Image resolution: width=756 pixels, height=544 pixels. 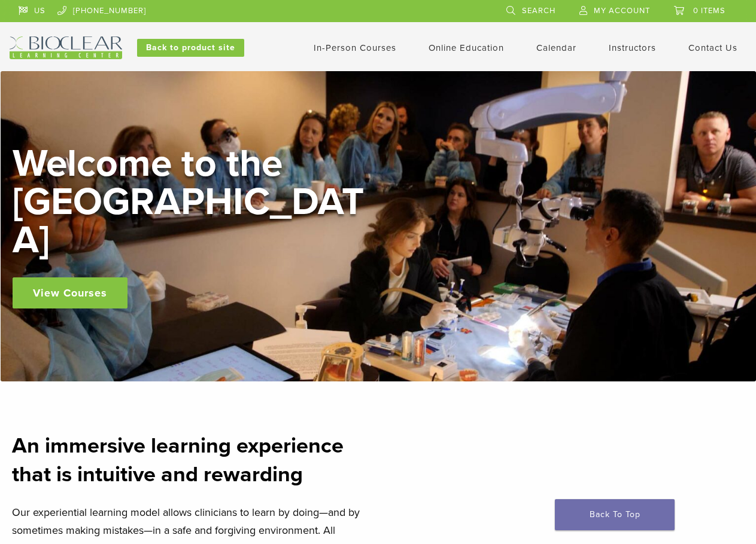 I want to click on a: View Courses, so click(x=70, y=293).